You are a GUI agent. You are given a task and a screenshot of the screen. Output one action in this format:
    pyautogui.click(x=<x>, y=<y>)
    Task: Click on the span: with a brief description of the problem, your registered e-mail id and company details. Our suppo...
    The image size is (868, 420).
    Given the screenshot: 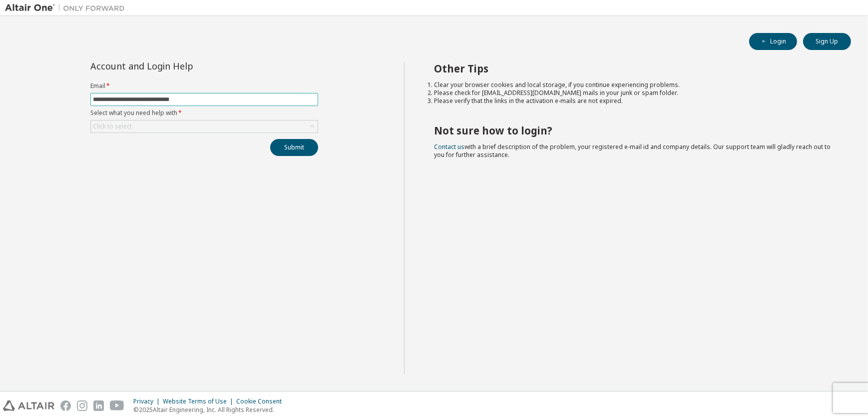 What is the action you would take?
    pyautogui.click(x=633, y=150)
    